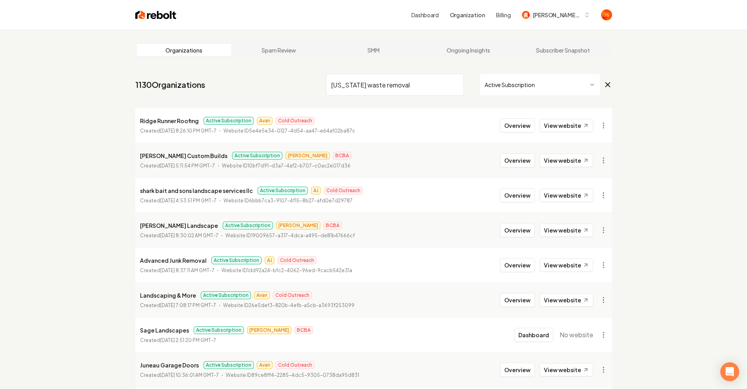 The image size is (747, 389). What do you see at coordinates (184, 50) in the screenshot?
I see `a: Organizations` at bounding box center [184, 50].